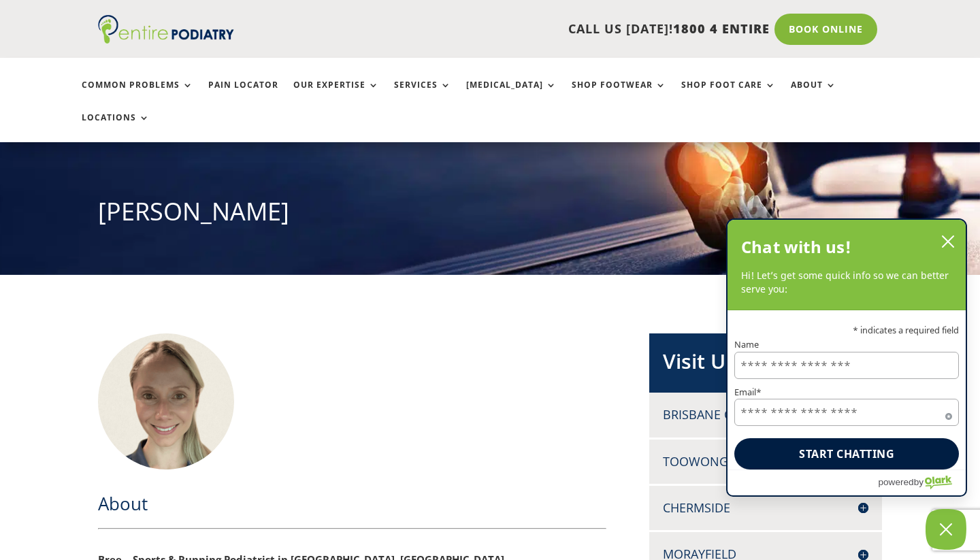  What do you see at coordinates (946, 529) in the screenshot?
I see `button: Close Chatbox` at bounding box center [946, 529].